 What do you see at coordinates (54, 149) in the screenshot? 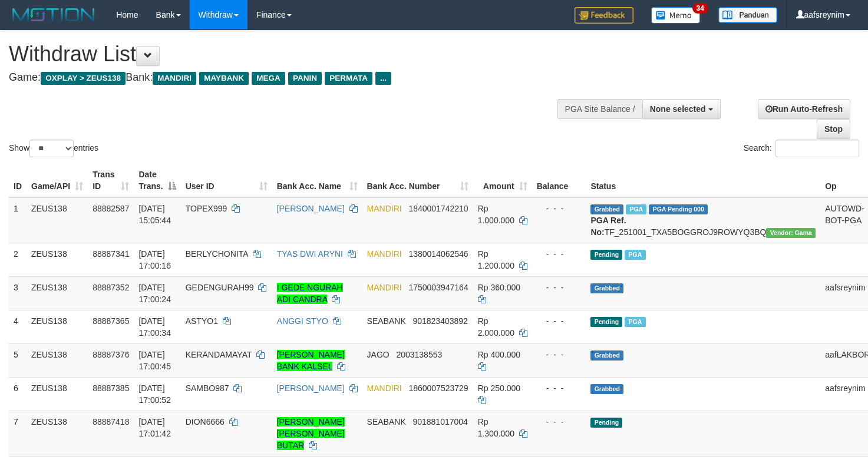
I see `label: Show entries` at bounding box center [54, 149].